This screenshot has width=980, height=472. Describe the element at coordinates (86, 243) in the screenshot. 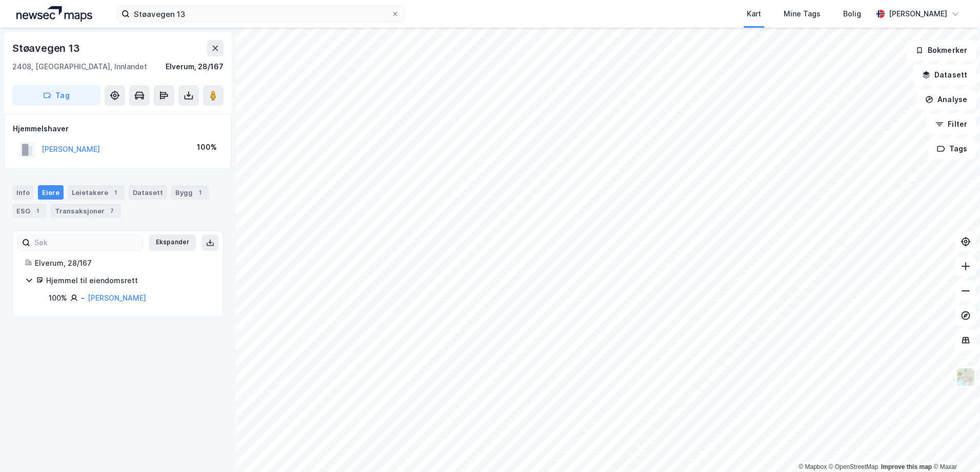

I see `input: Søk` at that location.